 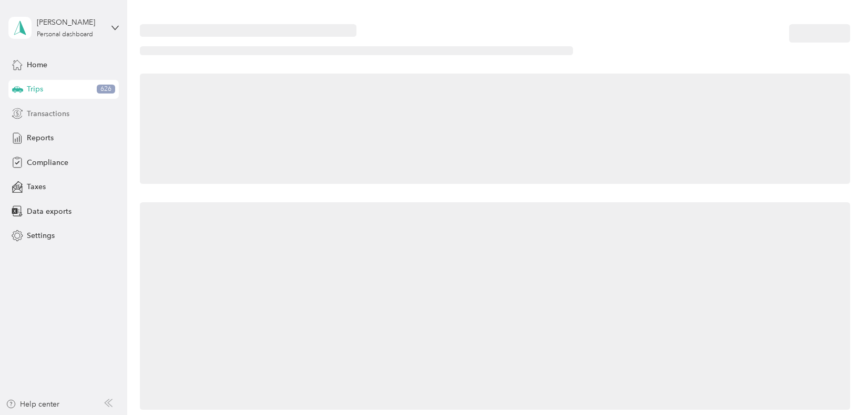 I want to click on button: Help center, so click(x=33, y=404).